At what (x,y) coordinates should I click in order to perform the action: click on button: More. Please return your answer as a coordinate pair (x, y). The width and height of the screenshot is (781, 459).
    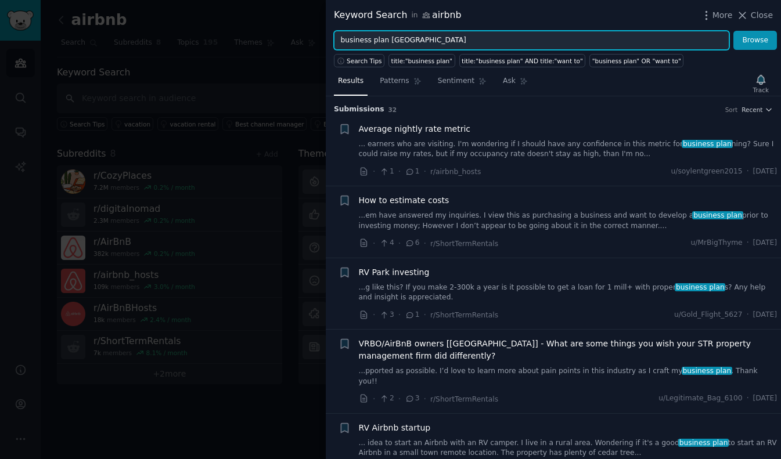
    Looking at the image, I should click on (717, 15).